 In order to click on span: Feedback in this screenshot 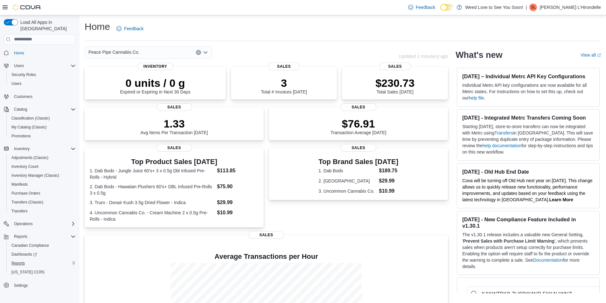, I will do `click(425, 7)`.